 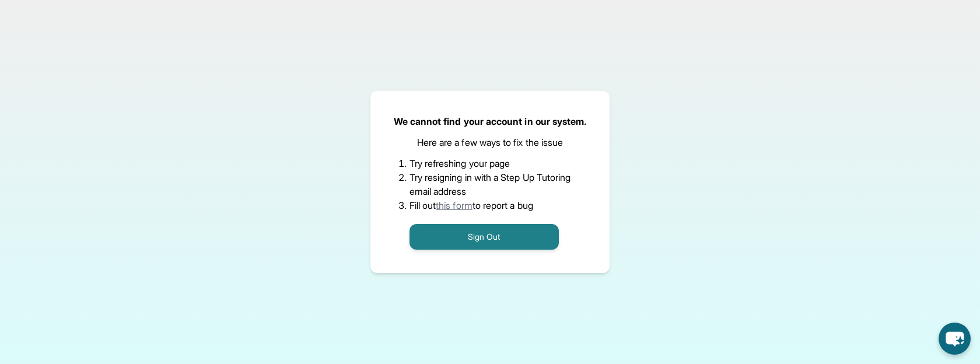 What do you see at coordinates (490, 163) in the screenshot?
I see `li: Try refreshing your page` at bounding box center [490, 163].